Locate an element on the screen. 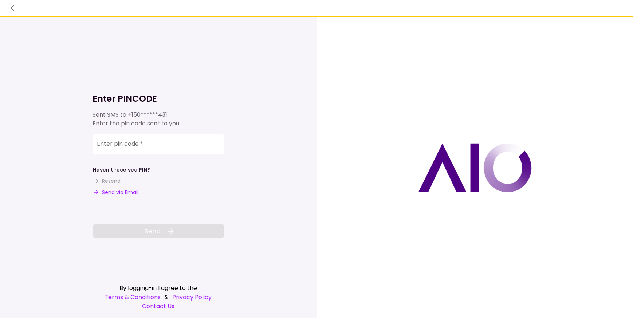  h1: Enter PINCODE is located at coordinates (158, 99).